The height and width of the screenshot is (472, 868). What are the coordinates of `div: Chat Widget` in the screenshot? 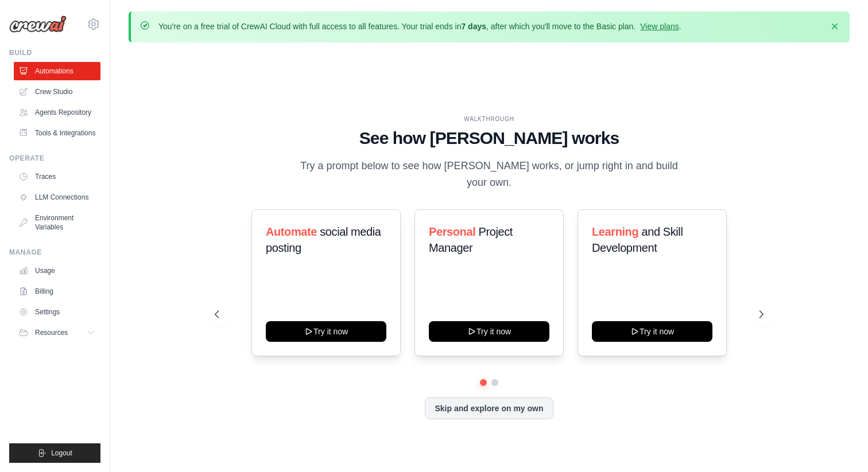 It's located at (840, 445).